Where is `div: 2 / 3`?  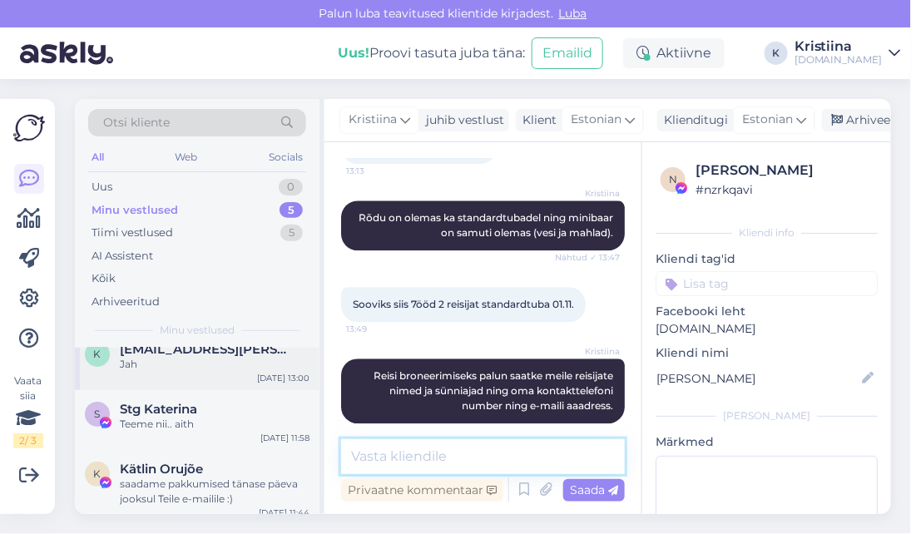
div: 2 / 3 is located at coordinates (28, 441).